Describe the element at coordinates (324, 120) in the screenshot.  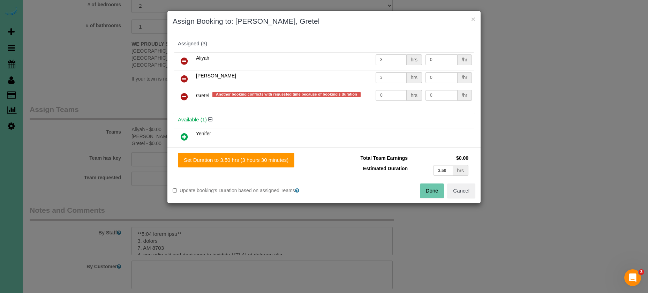
I see `h4: Available (1)` at that location.